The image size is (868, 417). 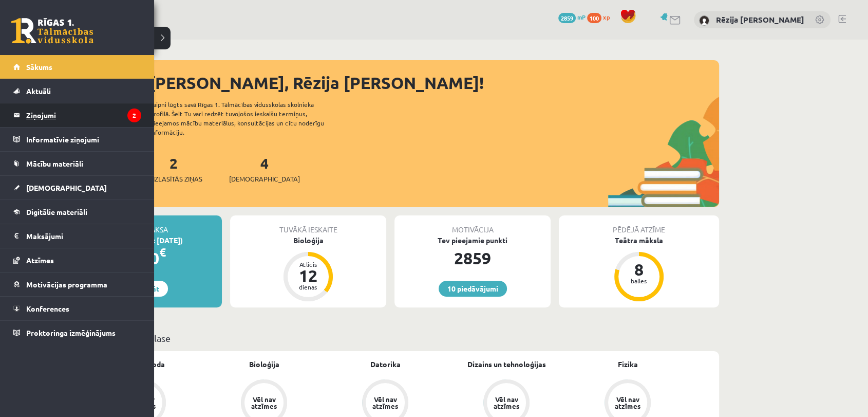 What do you see at coordinates (606, 17) in the screenshot?
I see `span: xp` at bounding box center [606, 17].